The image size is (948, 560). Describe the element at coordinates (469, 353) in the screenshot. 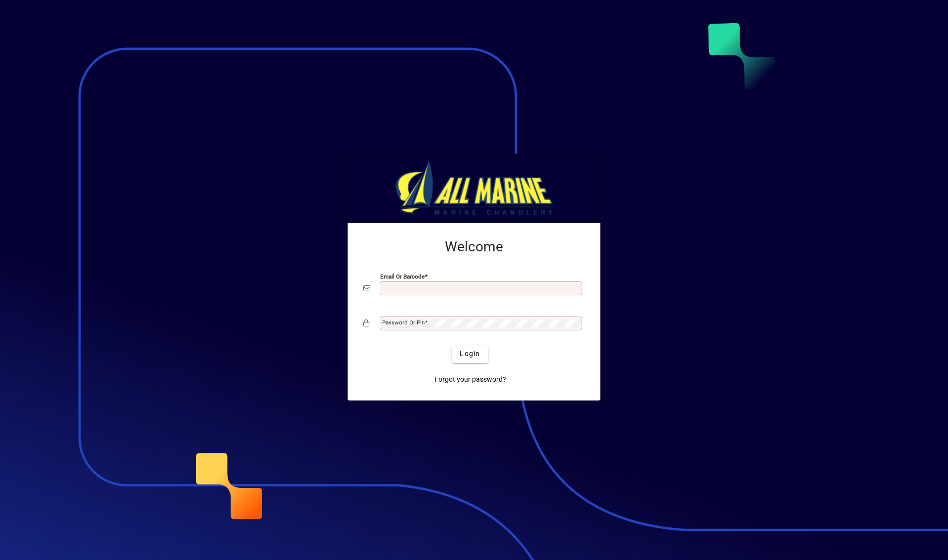

I see `span: Login` at that location.